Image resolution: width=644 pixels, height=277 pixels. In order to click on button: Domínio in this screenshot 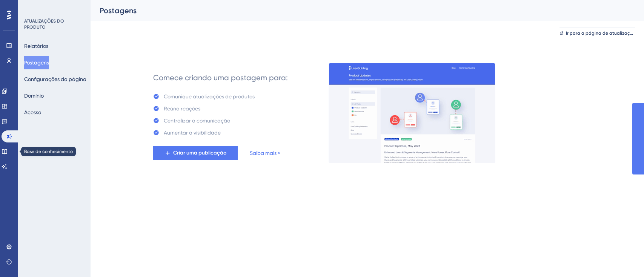, I will do `click(34, 96)`.